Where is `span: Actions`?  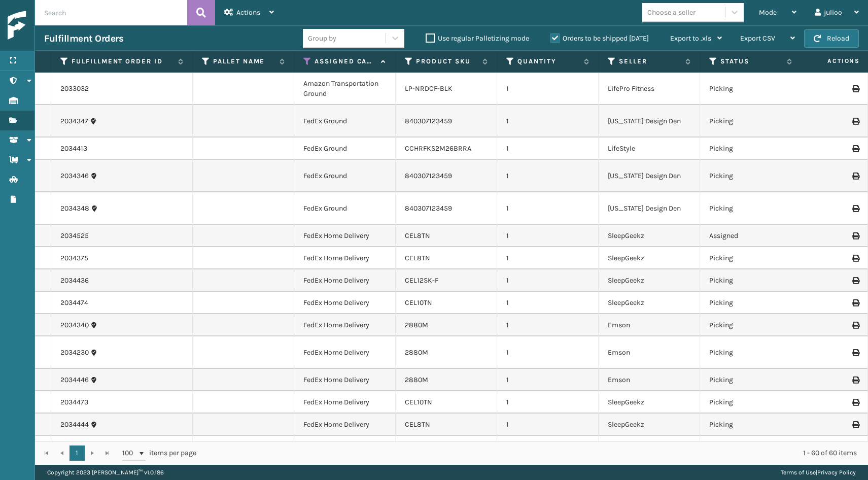
span: Actions is located at coordinates (831, 61).